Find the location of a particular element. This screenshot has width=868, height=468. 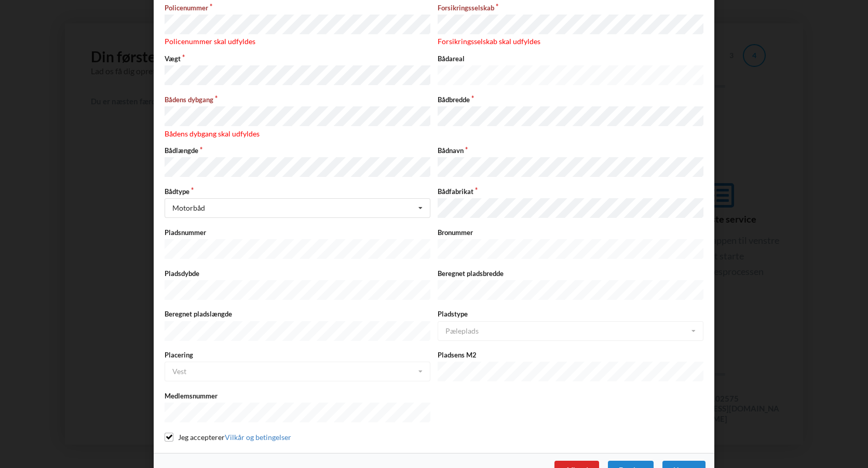

span: Bådens dybgang skal udfyldes is located at coordinates (212, 133).